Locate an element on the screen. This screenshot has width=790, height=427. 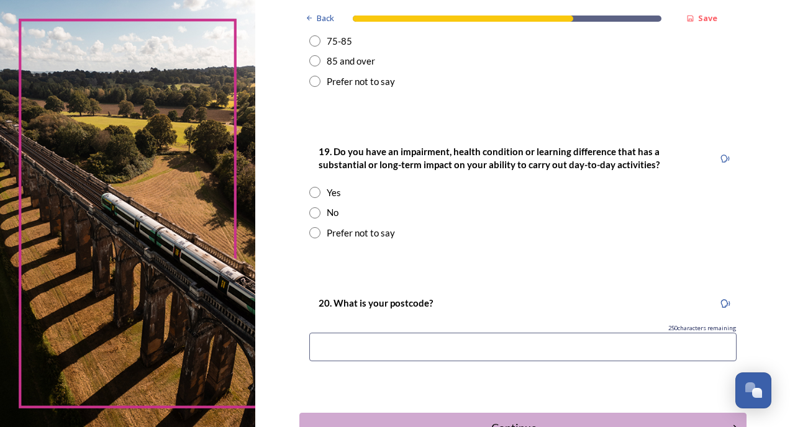
strong: 20. What is your postcode? is located at coordinates (376, 303).